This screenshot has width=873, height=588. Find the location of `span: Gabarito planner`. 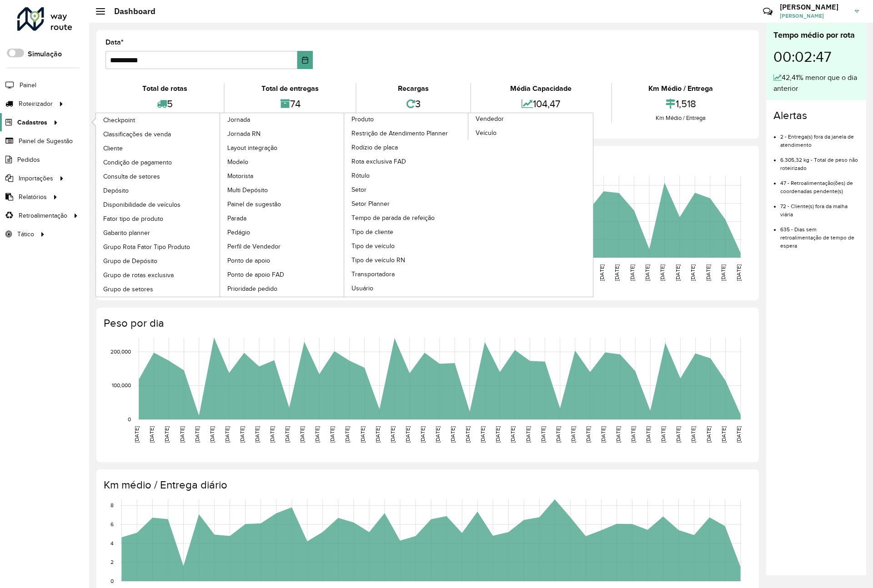

span: Gabarito planner is located at coordinates (126, 233).